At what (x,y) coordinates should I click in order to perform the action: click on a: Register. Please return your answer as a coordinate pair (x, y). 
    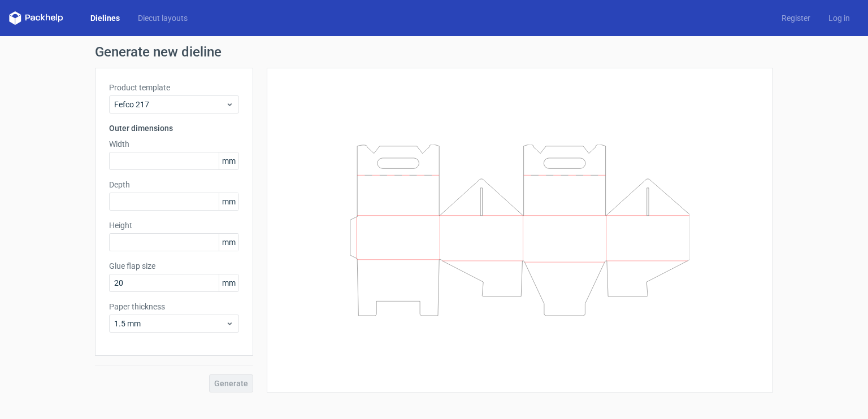
    Looking at the image, I should click on (796, 18).